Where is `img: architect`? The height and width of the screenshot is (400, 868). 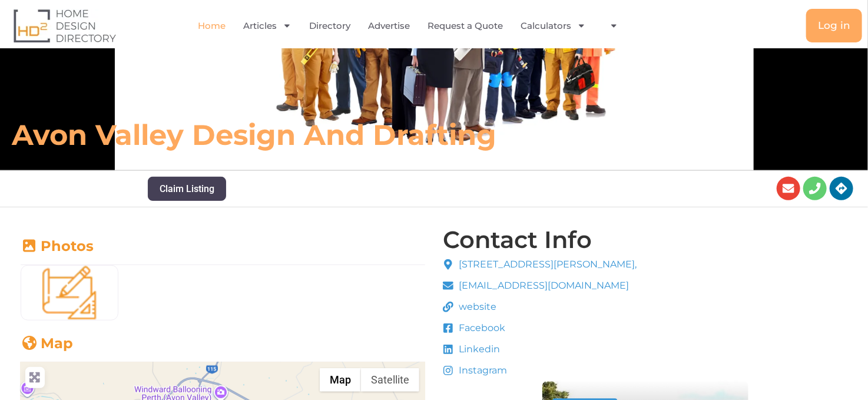
img: architect is located at coordinates (70, 293).